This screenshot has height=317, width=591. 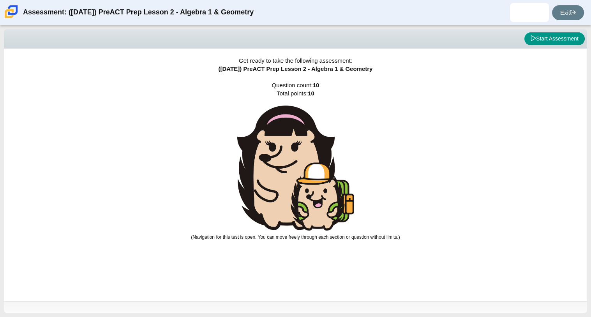 What do you see at coordinates (295, 237) in the screenshot?
I see `small: (Navigation for this test is open. You can move freely through each section or question without l...` at bounding box center [295, 237].